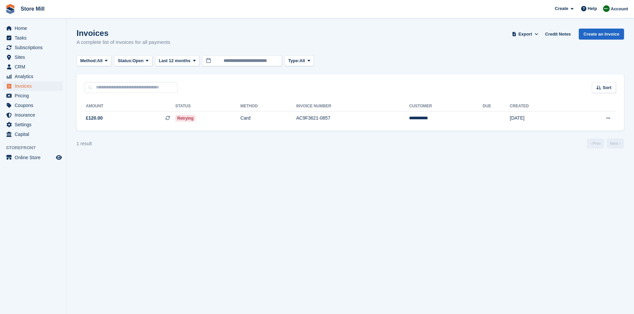 This screenshot has height=314, width=634. What do you see at coordinates (294, 61) in the screenshot?
I see `span: Type:` at bounding box center [294, 61].